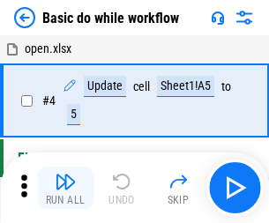 Image resolution: width=269 pixels, height=223 pixels. Describe the element at coordinates (178, 200) in the screenshot. I see `div: Skip` at that location.